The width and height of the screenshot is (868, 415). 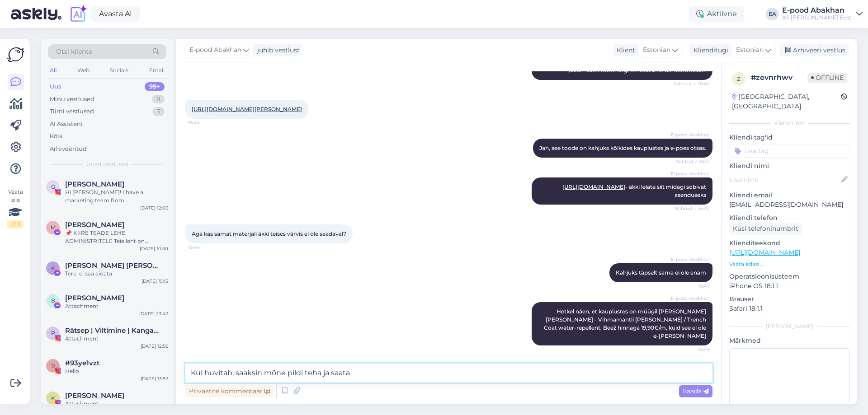 What do you see at coordinates (94, 298) in the screenshot?
I see `span: Виктор Стриков` at bounding box center [94, 298].